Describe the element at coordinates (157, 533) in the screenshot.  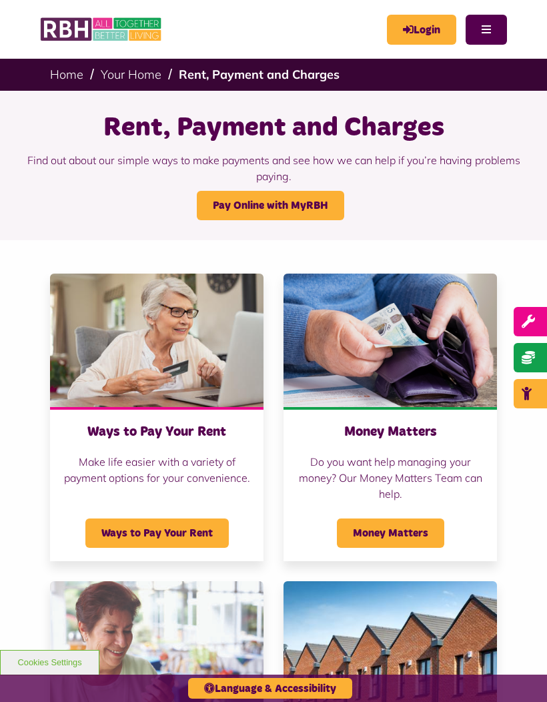
I see `span: Ways to Pay Your Rent` at that location.